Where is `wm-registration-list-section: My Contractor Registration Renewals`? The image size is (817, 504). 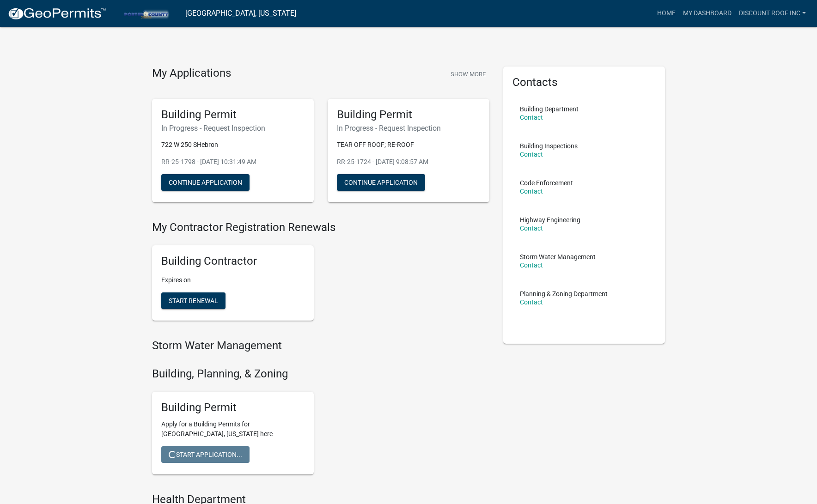
wm-registration-list-section: My Contractor Registration Renewals is located at coordinates (321, 274).